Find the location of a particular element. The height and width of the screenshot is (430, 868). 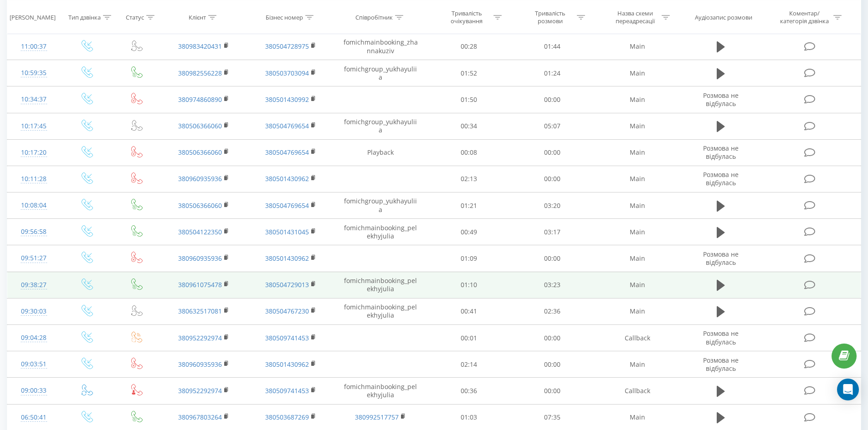

div: 10:11:28 is located at coordinates (33, 179).